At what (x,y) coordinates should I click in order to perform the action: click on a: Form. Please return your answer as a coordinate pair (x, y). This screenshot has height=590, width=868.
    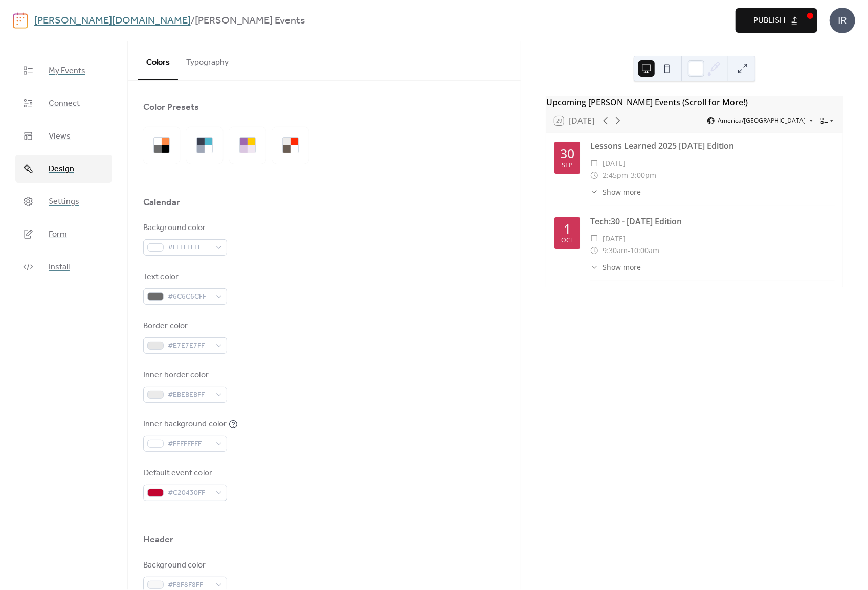
    Looking at the image, I should click on (64, 234).